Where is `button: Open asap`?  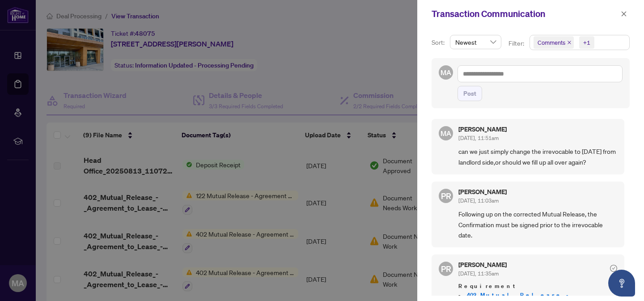 button: Open asap is located at coordinates (621, 283).